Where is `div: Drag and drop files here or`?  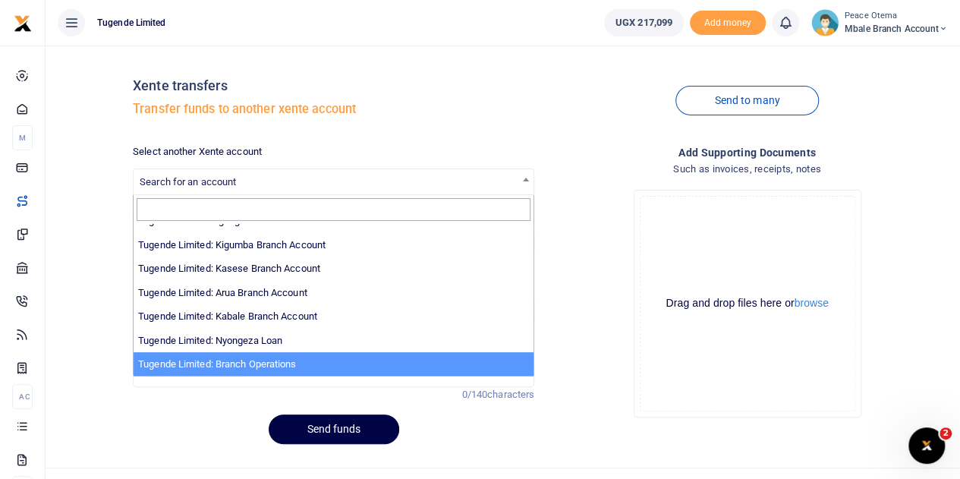 div: Drag and drop files here or is located at coordinates (748, 303).